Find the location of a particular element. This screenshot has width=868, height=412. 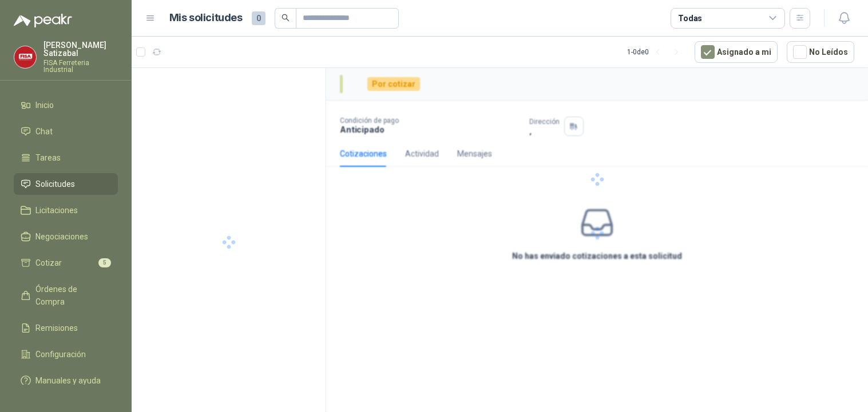

a: Inicio is located at coordinates (66, 105).